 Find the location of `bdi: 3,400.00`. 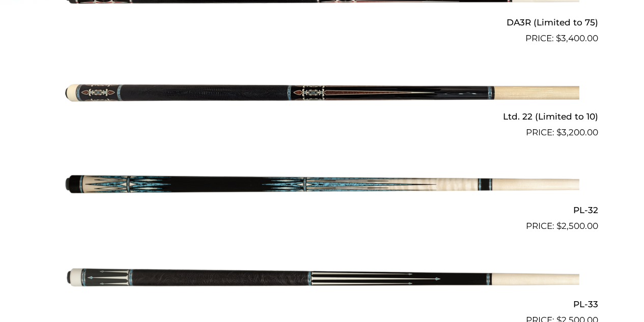

bdi: 3,400.00 is located at coordinates (577, 38).